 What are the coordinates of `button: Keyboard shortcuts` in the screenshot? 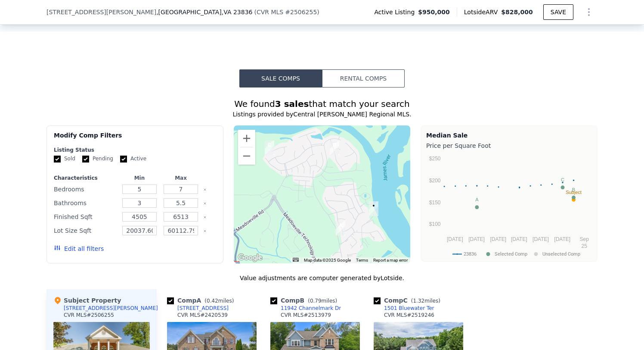 It's located at (296, 260).